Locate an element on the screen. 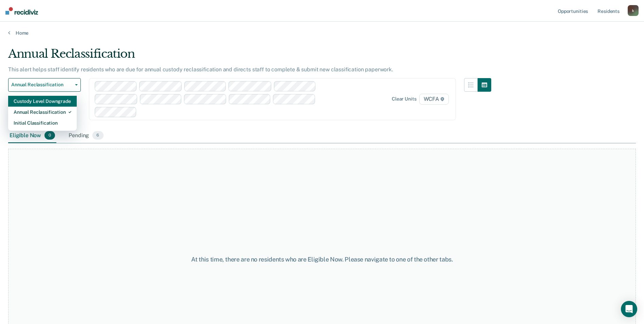 The height and width of the screenshot is (324, 644). span: 6 is located at coordinates (98, 135).